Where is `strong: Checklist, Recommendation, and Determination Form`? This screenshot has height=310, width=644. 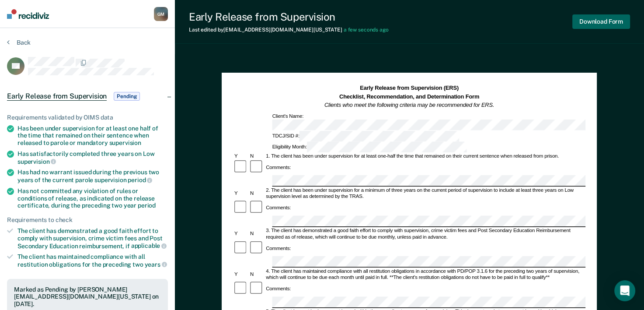 strong: Checklist, Recommendation, and Determination Form is located at coordinates (409, 96).